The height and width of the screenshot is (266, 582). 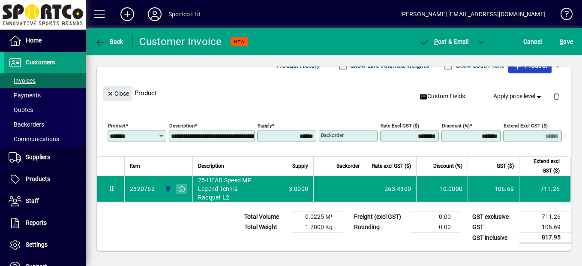 I want to click on button: Add, so click(x=127, y=14).